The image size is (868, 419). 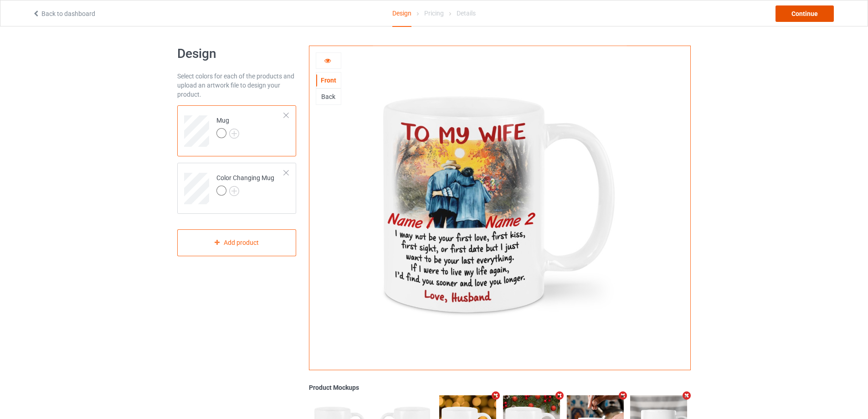 What do you see at coordinates (805, 14) in the screenshot?
I see `div: Continue` at bounding box center [805, 14].